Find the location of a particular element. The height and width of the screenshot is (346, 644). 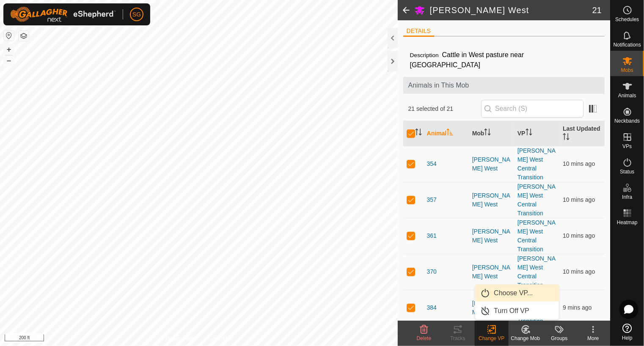

span: Animals is located at coordinates (627, 96).